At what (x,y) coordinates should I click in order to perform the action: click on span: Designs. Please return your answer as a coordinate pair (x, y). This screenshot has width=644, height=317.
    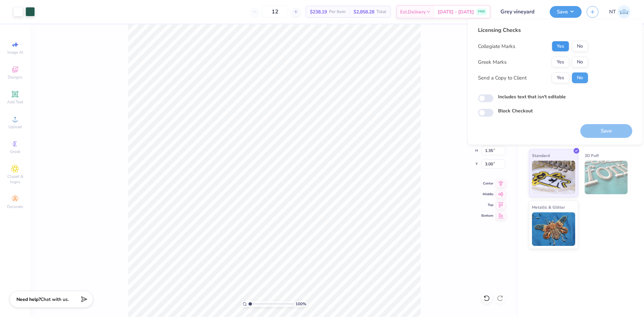
    Looking at the image, I should click on (15, 77).